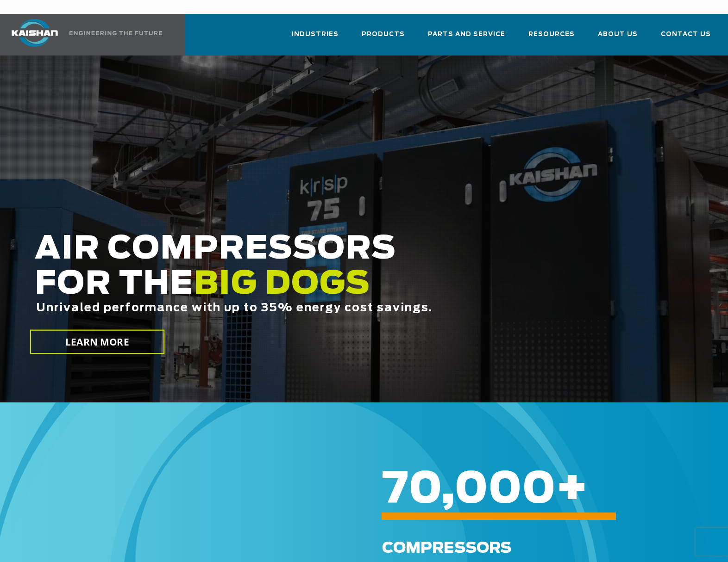 Image resolution: width=728 pixels, height=562 pixels. What do you see at coordinates (466, 34) in the screenshot?
I see `span: Parts and Service` at bounding box center [466, 34].